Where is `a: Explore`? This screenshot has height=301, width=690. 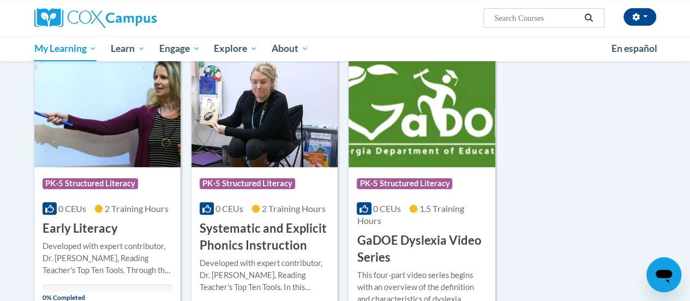
a: Explore is located at coordinates (236, 49).